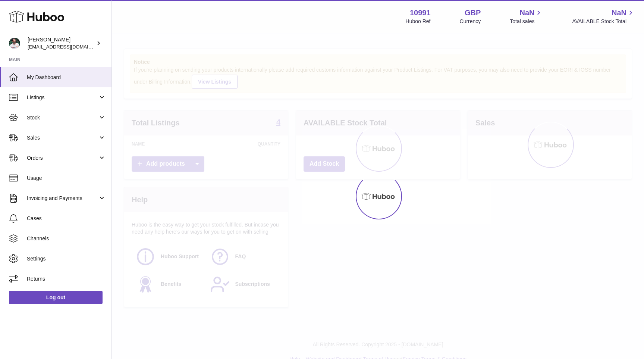  What do you see at coordinates (56, 297) in the screenshot?
I see `a: Log out` at bounding box center [56, 297].